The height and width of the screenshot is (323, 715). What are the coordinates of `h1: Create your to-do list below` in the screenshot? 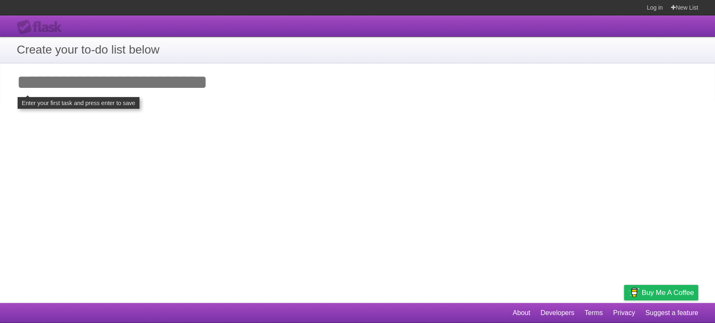 It's located at (357, 50).